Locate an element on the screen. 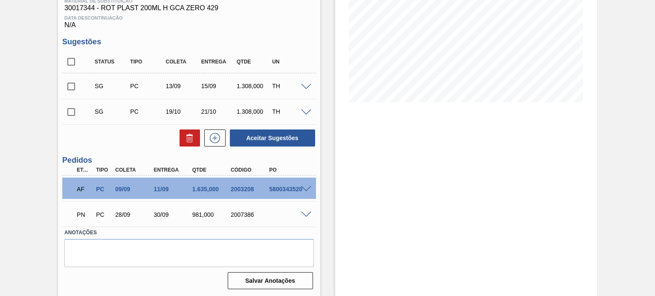 This screenshot has height=296, width=655. div: 13/09/2025 is located at coordinates (183, 86).